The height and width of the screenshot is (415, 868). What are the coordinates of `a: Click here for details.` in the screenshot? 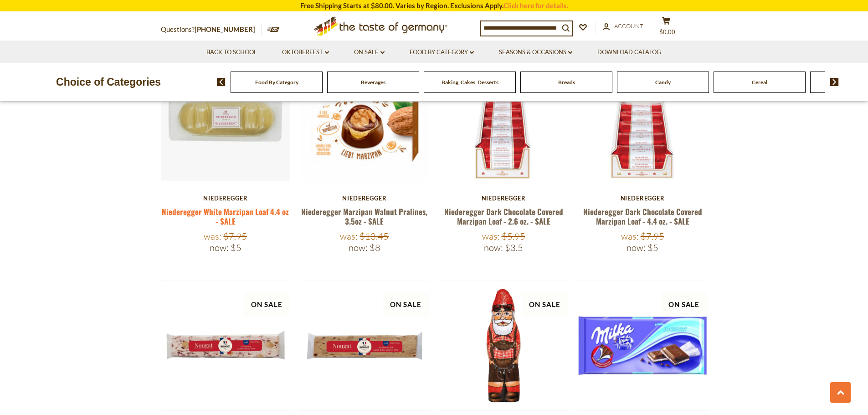 It's located at (536, 6).